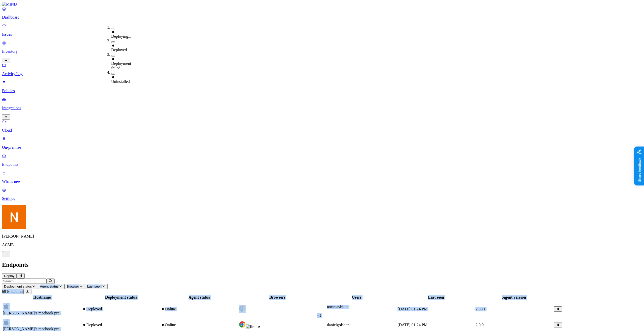 This screenshot has width=644, height=332. What do you see at coordinates (322, 126) in the screenshot?
I see `a: Cloud` at bounding box center [322, 126].